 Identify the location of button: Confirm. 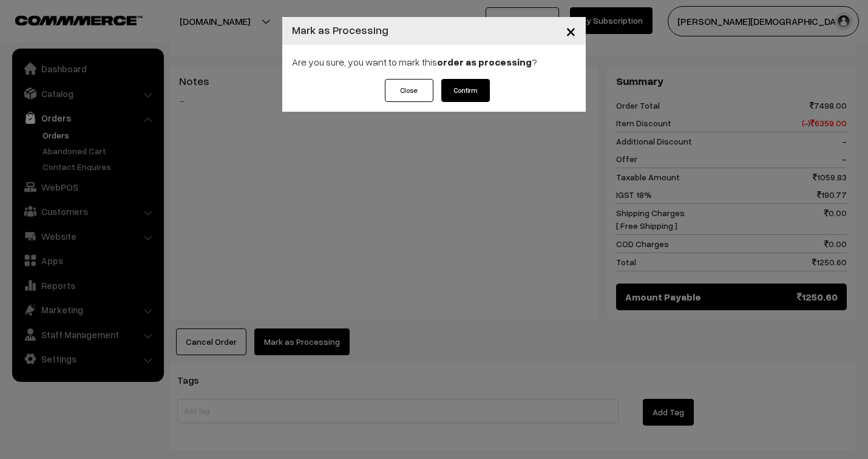
(466, 90).